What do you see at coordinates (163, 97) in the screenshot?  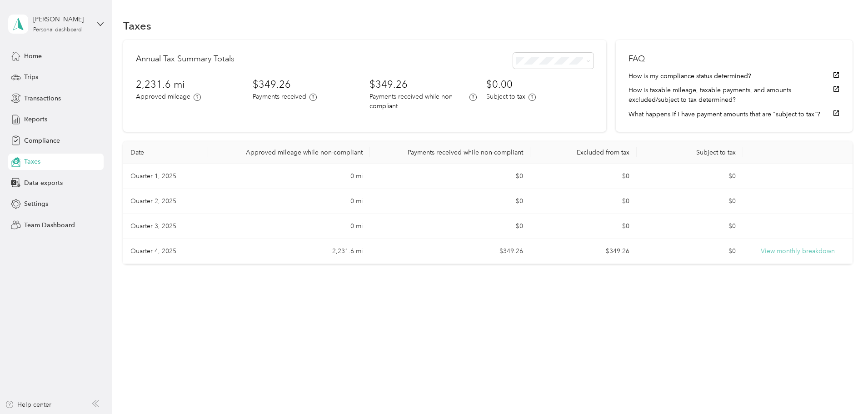 I see `p: Approved mileage` at bounding box center [163, 97].